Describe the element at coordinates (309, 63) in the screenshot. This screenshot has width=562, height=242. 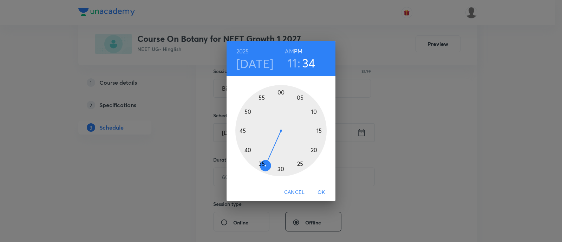
I see `button: 34` at that location.